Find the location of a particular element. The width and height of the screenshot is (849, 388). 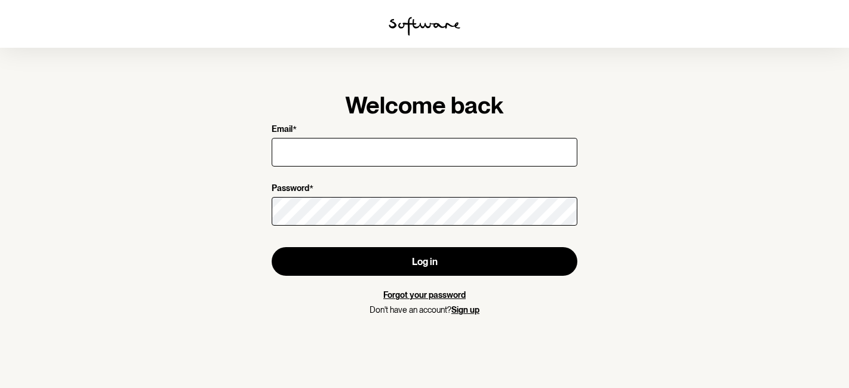

h1: Welcome back is located at coordinates (425, 105).